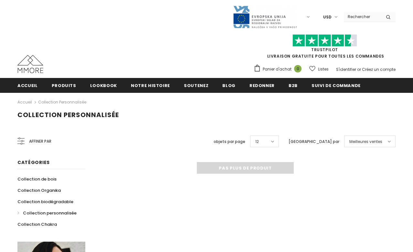 The width and height of the screenshot is (413, 252). Describe the element at coordinates (324, 49) in the screenshot. I see `a: TrustPilot` at that location.